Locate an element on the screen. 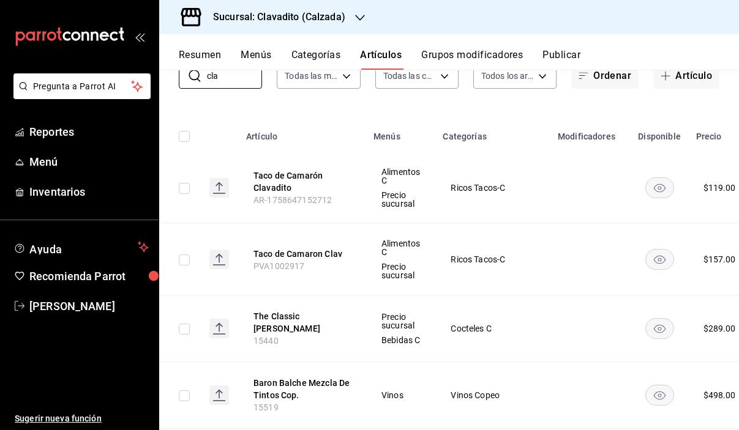  th: Artículo is located at coordinates (302, 133).